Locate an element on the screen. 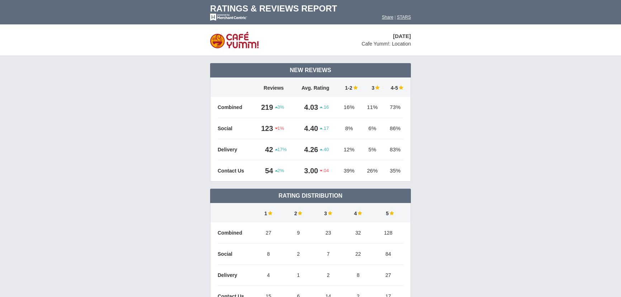 The image size is (621, 297). span: 2% is located at coordinates (280, 171).